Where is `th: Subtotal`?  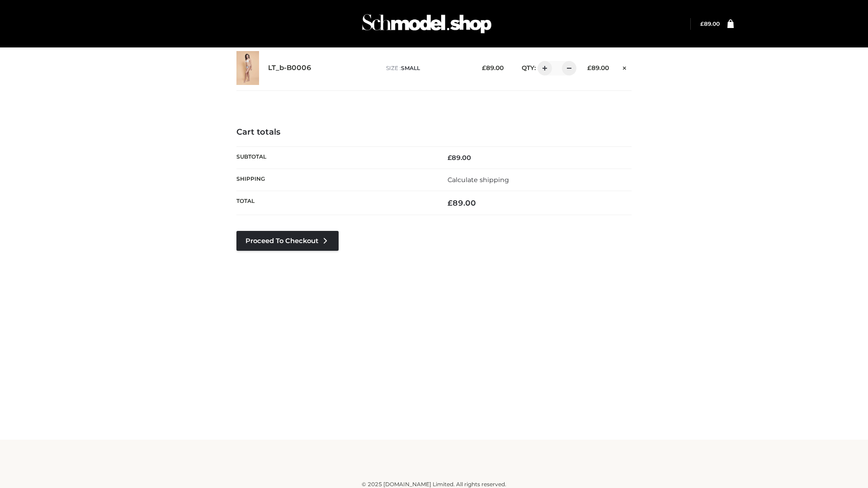 th: Subtotal is located at coordinates (335, 157).